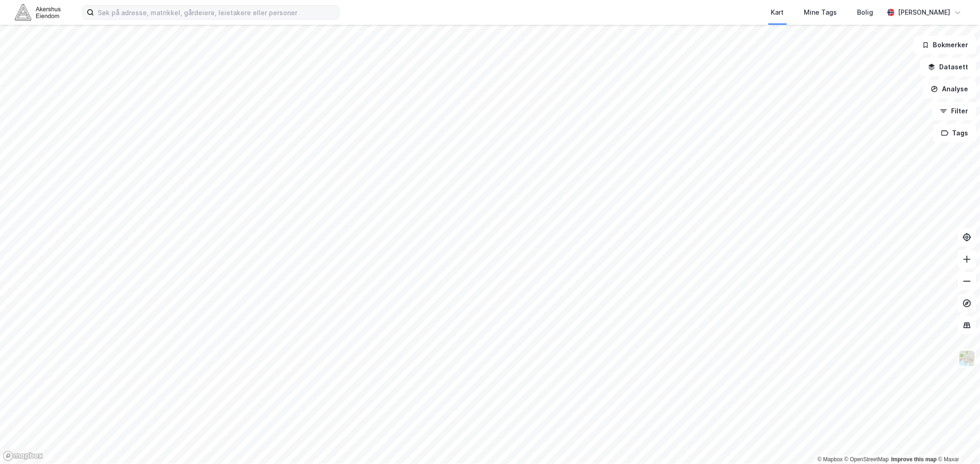 Image resolution: width=980 pixels, height=464 pixels. I want to click on img: akershus-eiendom-logo.9091f326c980b4bce74ccdd9f866810c.svg, so click(38, 12).